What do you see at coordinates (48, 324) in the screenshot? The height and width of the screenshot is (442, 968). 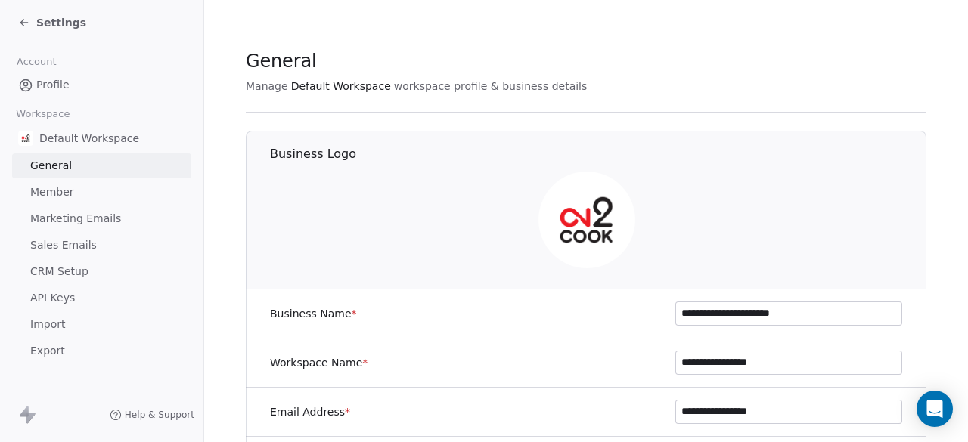 I see `span: Import` at bounding box center [48, 324].